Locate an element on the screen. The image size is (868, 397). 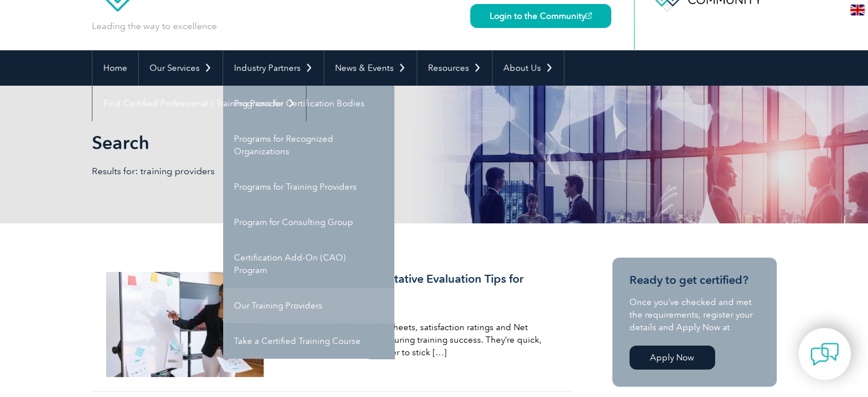
a: Programs for Training Providers is located at coordinates (309, 187).